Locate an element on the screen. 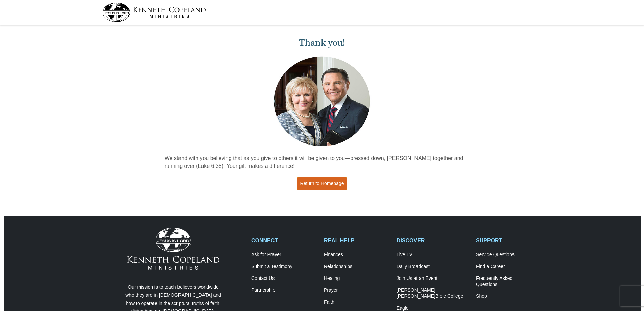 Image resolution: width=644 pixels, height=311 pixels. a: Find a Career is located at coordinates (509, 267).